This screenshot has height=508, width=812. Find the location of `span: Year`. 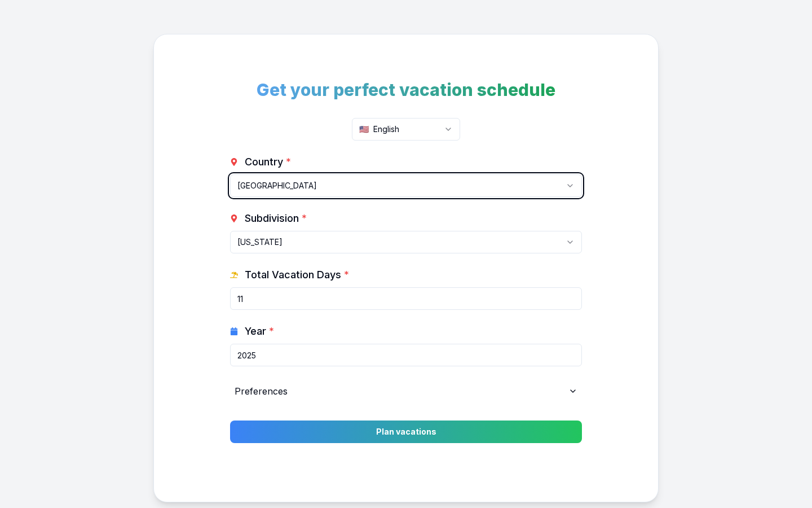

span: Year is located at coordinates (259, 331).